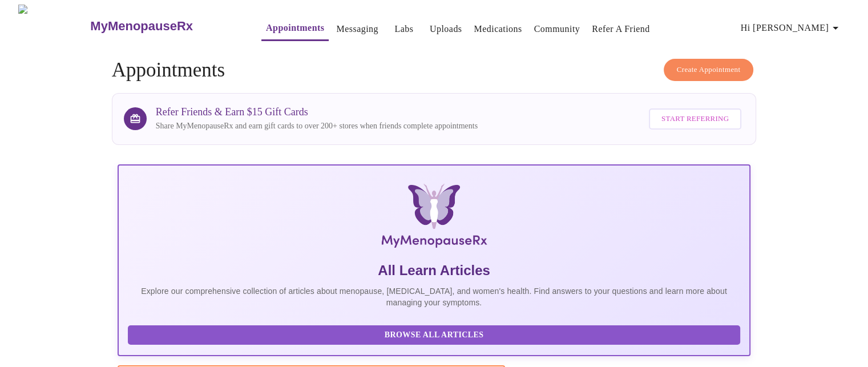 Image resolution: width=868 pixels, height=367 pixels. Describe the element at coordinates (434, 70) in the screenshot. I see `h4: Appointments` at that location.